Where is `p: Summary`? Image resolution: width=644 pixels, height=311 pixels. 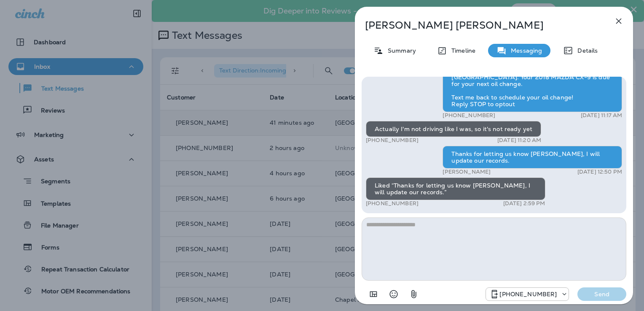
p: Summary is located at coordinates (399, 51).